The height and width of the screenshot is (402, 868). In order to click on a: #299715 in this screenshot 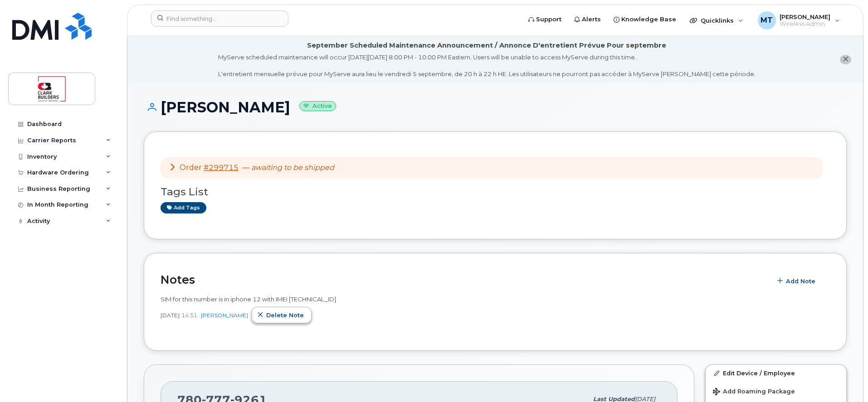, I will do `click(221, 167)`.